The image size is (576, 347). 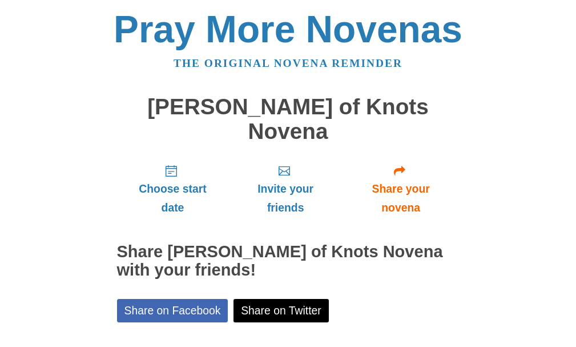 I want to click on a: Share on Twitter, so click(x=281, y=310).